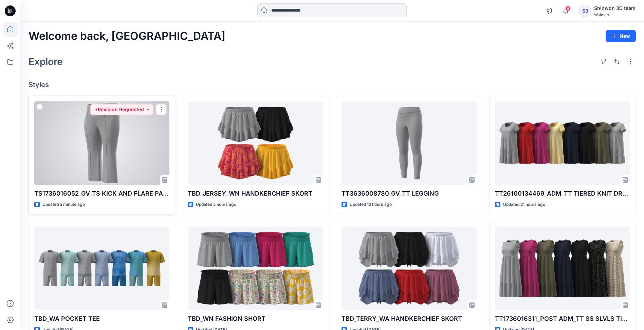  I want to click on a: TT26100134469_ADM_TT TIERED KNIT DRESS, so click(562, 143).